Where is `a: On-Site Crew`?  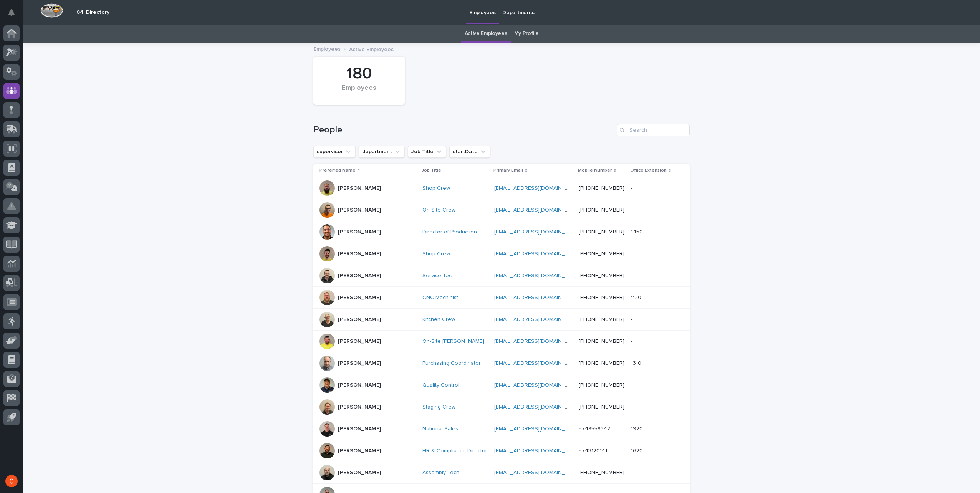
a: On-Site Crew is located at coordinates (439, 210).